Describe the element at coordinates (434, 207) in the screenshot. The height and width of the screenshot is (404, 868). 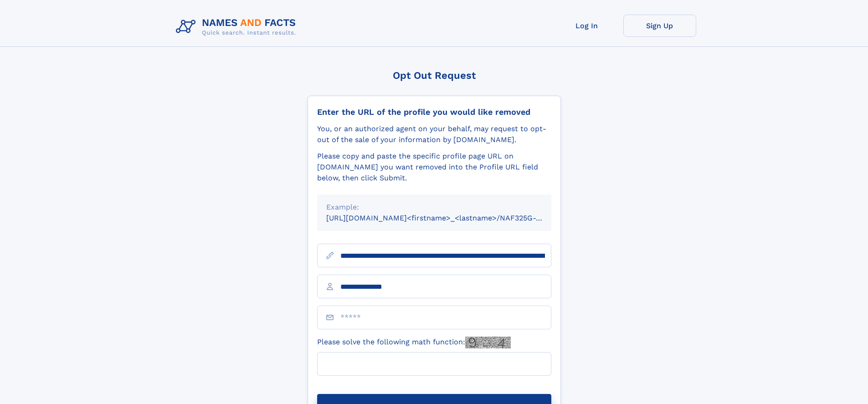
I see `div: Example:` at that location.